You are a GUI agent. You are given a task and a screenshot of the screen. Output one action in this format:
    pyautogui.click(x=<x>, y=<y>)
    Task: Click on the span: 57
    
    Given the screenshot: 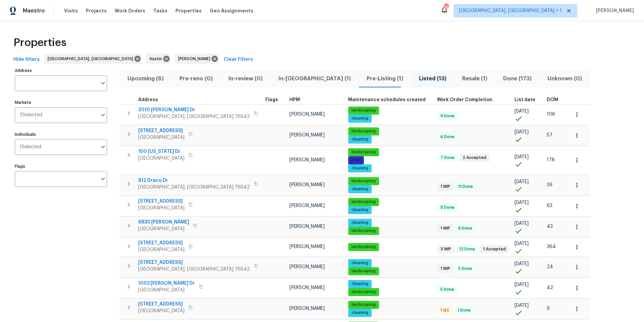 What is the action you would take?
    pyautogui.click(x=549, y=135)
    